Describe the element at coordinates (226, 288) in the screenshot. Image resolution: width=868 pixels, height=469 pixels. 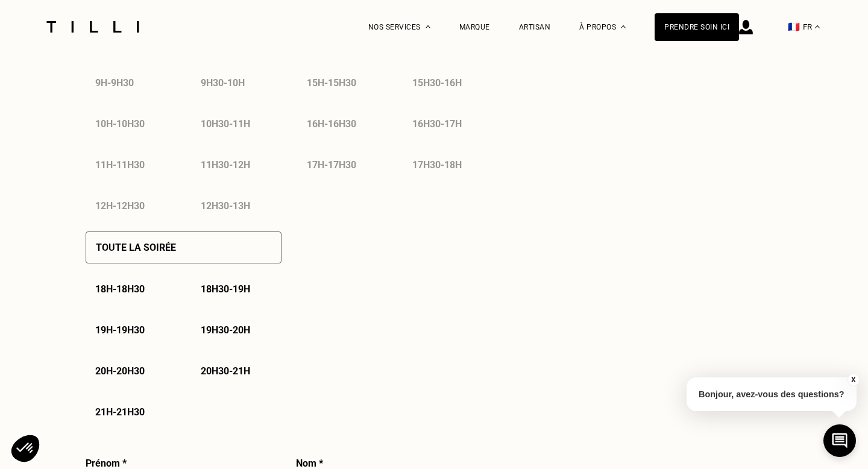
I see `p: 18h30 - 19h` at that location.